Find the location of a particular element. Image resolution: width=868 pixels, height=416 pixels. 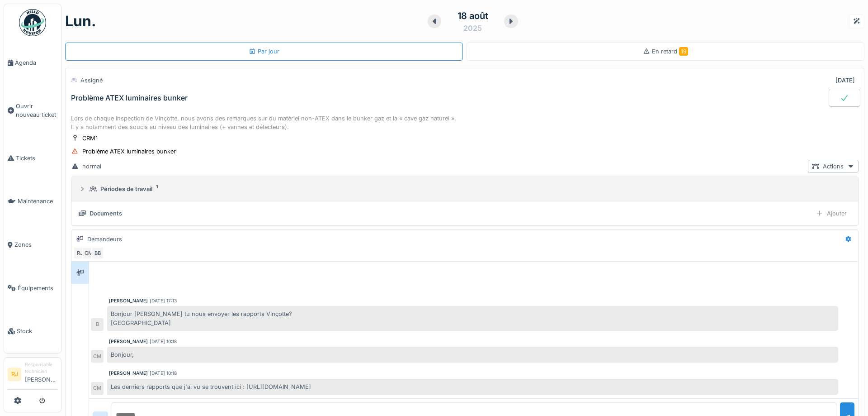

li: RJ is located at coordinates (15, 374).